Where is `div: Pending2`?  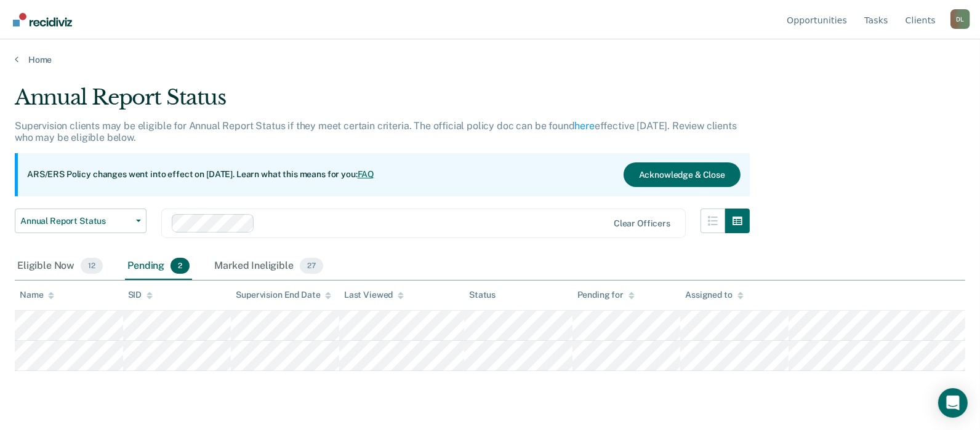 div: Pending2 is located at coordinates (158, 266).